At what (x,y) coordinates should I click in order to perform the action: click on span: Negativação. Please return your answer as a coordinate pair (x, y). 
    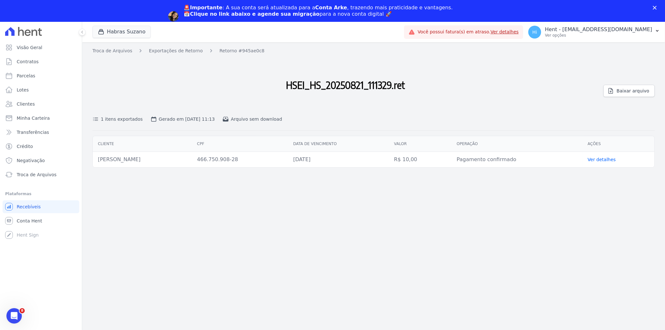
    Looking at the image, I should click on (31, 161).